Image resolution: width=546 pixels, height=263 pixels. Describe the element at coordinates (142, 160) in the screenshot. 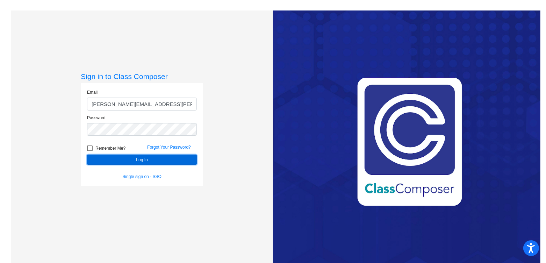

I see `button: Log In` at that location.